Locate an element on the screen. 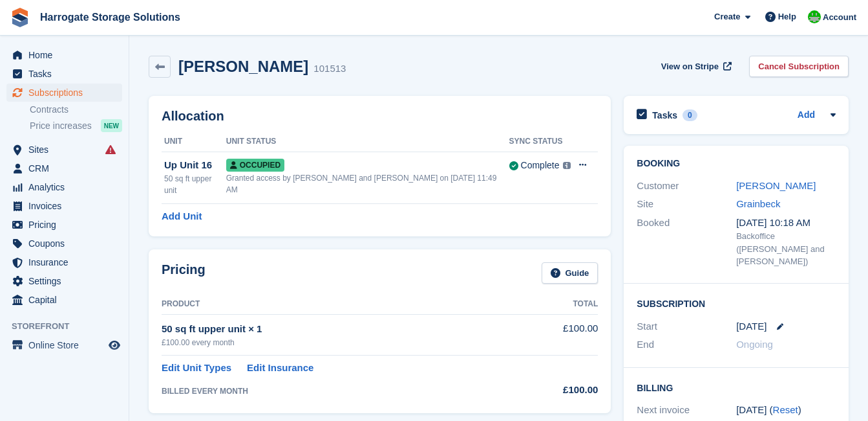 Image resolution: width=868 pixels, height=421 pixels. span: Coupons is located at coordinates (67, 243).